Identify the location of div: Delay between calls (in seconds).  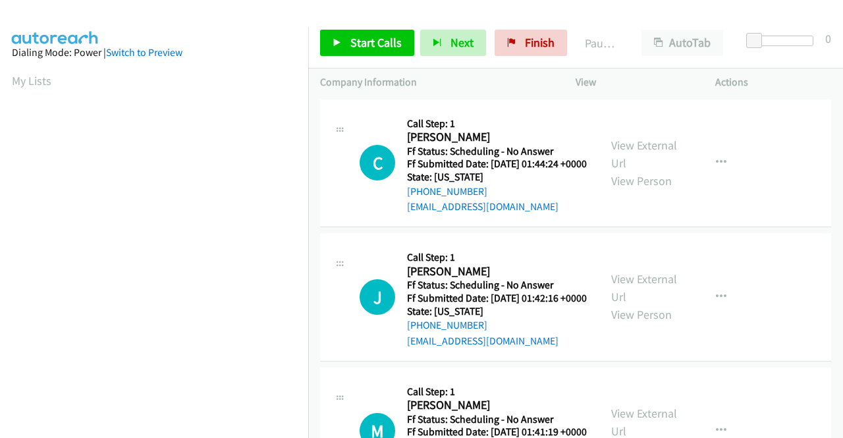
(783, 41).